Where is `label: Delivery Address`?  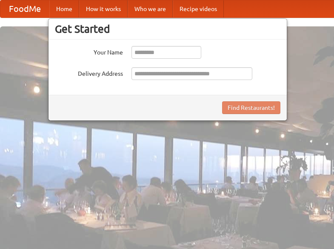 label: Delivery Address is located at coordinates (89, 72).